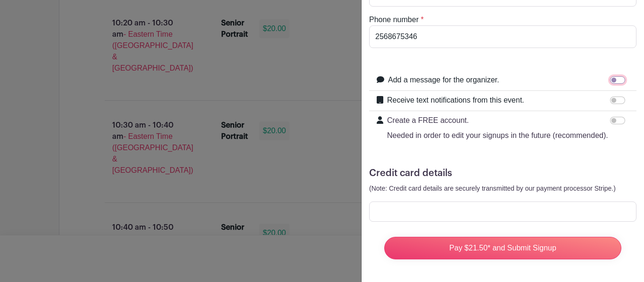 This screenshot has width=644, height=282. I want to click on h5: Credit card details, so click(502, 173).